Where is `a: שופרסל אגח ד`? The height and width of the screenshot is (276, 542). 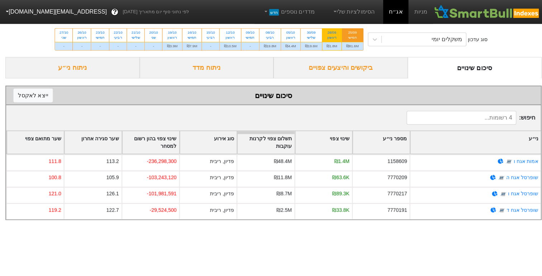
a: שופרסל אגח ד is located at coordinates (518, 208).